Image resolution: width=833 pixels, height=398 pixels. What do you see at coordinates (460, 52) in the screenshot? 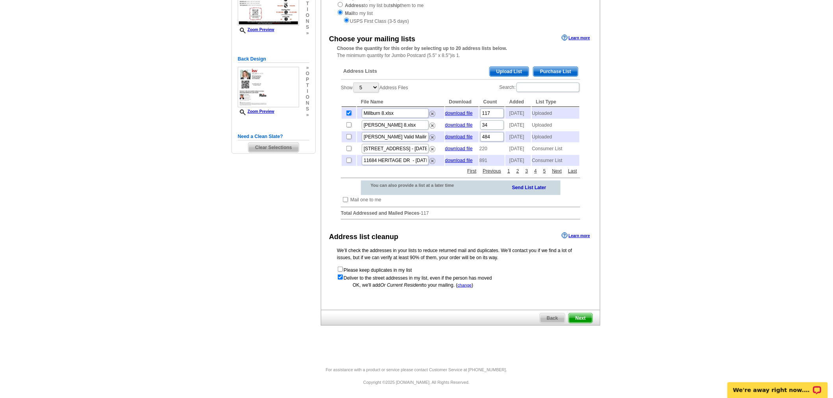
I see `div: The minimum quantity for Jumbo Postcard (5.5" x 8.5")is 1.` at bounding box center [460, 52].